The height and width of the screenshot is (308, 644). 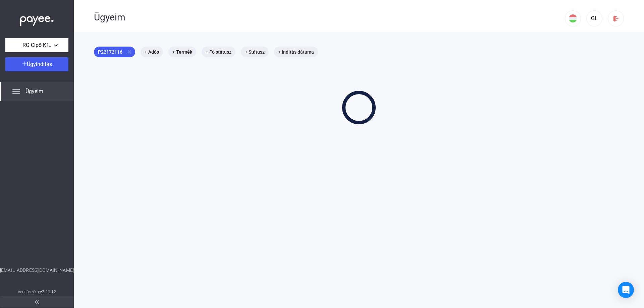 What do you see at coordinates (182, 52) in the screenshot?
I see `mat-chip: + Termék` at bounding box center [182, 52].